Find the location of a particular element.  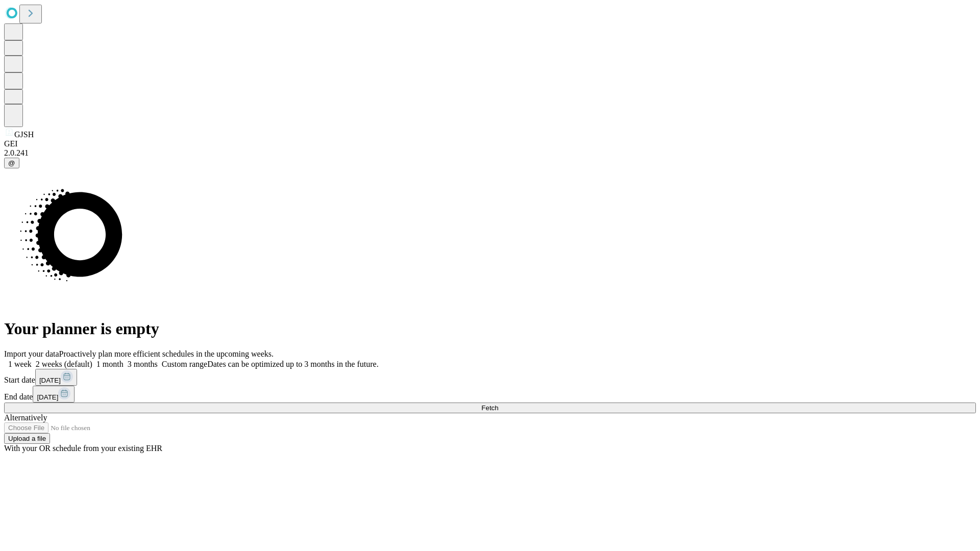

span: Import your data is located at coordinates (31, 354).